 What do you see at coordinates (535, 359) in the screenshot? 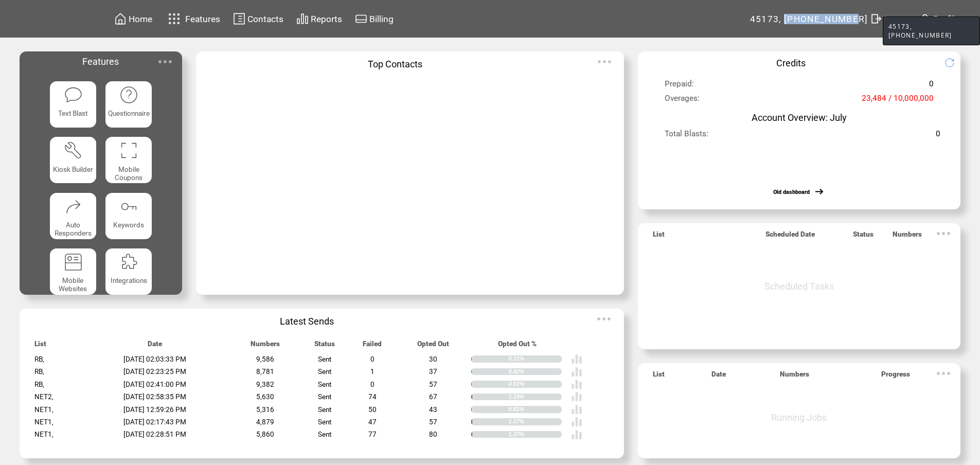
I see `div: 0.31%` at bounding box center [535, 359].